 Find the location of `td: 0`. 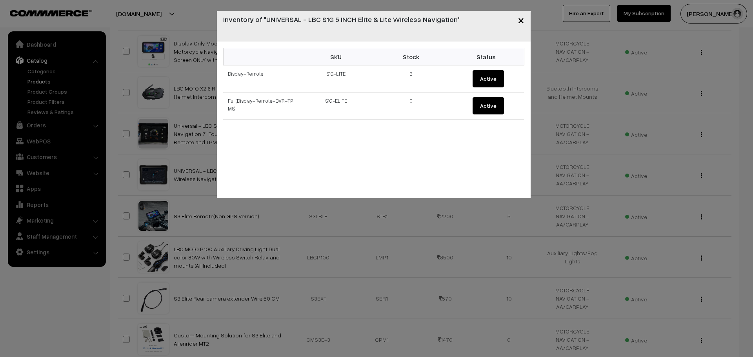

td: 0 is located at coordinates (411, 106).